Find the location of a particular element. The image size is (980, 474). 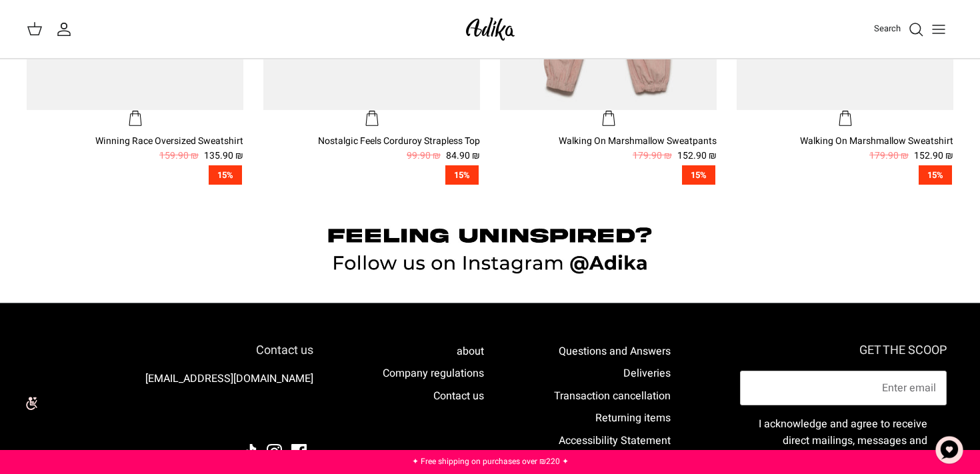

img: accessibility_icon02.svg is located at coordinates (28, 403).